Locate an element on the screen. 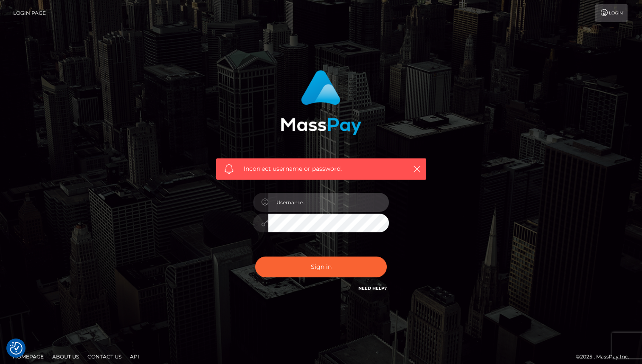 The height and width of the screenshot is (364, 642). button: Consent Preferences is located at coordinates (16, 348).